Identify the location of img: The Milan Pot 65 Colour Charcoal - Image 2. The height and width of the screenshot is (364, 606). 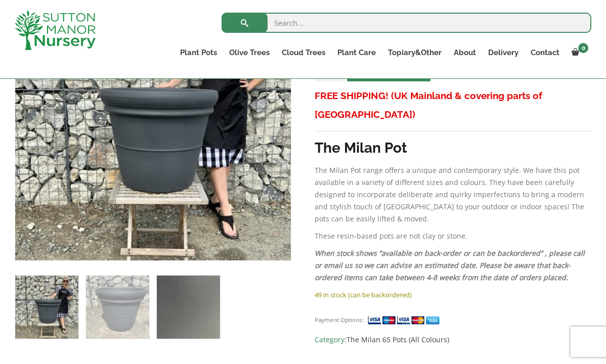
(118, 307).